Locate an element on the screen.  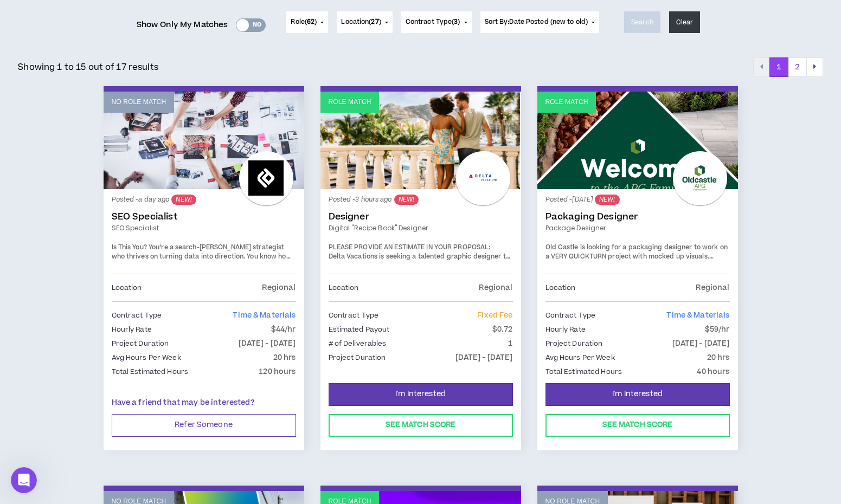
span: 62 is located at coordinates (311, 21).